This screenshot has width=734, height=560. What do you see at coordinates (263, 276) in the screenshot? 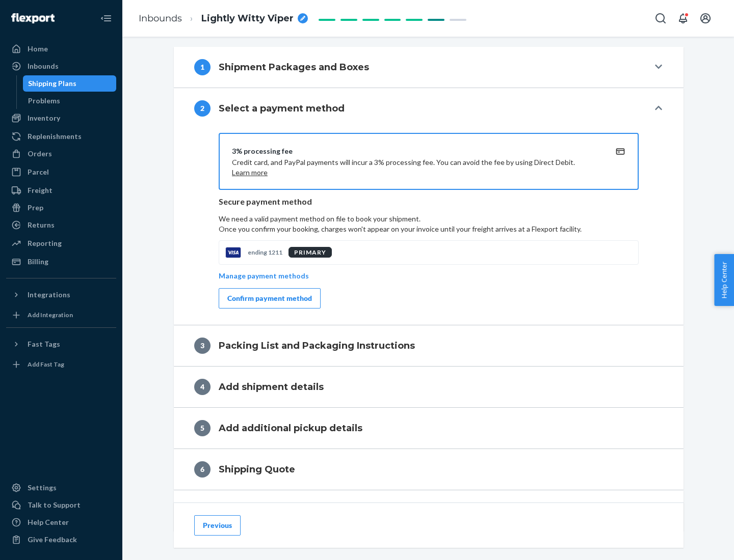
I see `p: Manage payment methods` at bounding box center [263, 276].